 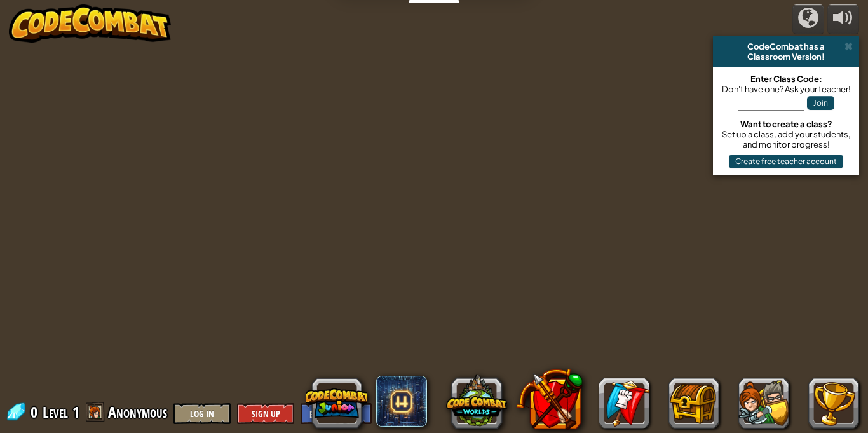 What do you see at coordinates (786, 89) in the screenshot?
I see `div: Don't have one? Ask your teacher!` at bounding box center [786, 89].